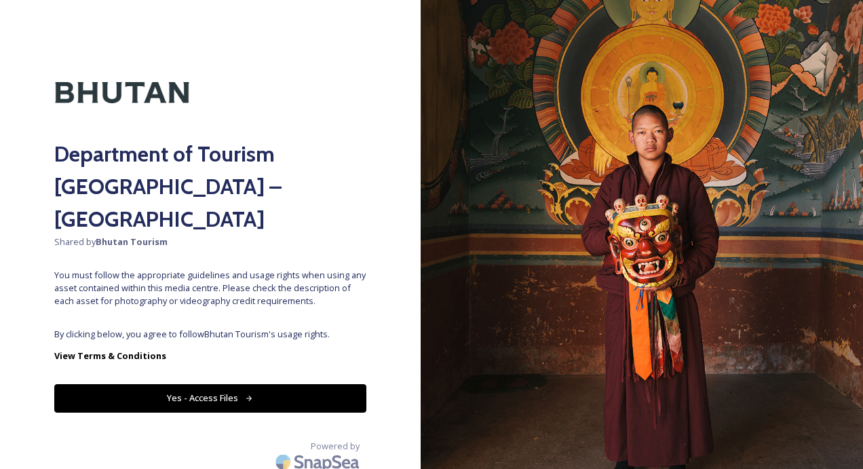 The image size is (863, 469). I want to click on img: Kingdom-of-Bhutan-Logo.png, so click(122, 92).